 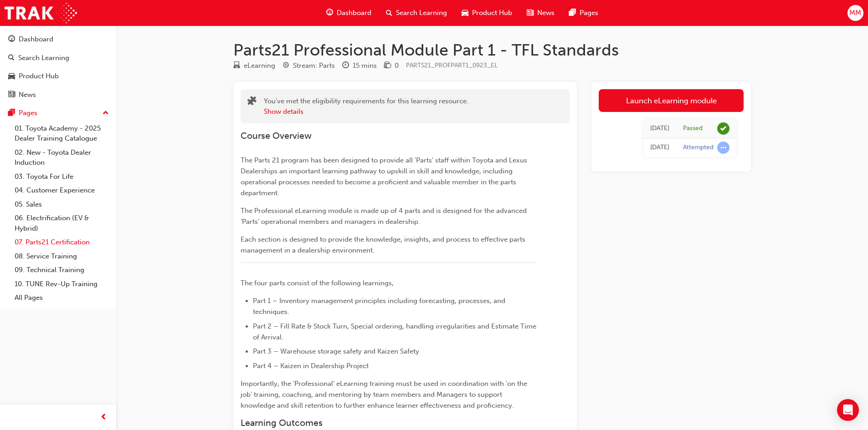 What do you see at coordinates (40, 13) in the screenshot?
I see `a: Trak` at bounding box center [40, 13].